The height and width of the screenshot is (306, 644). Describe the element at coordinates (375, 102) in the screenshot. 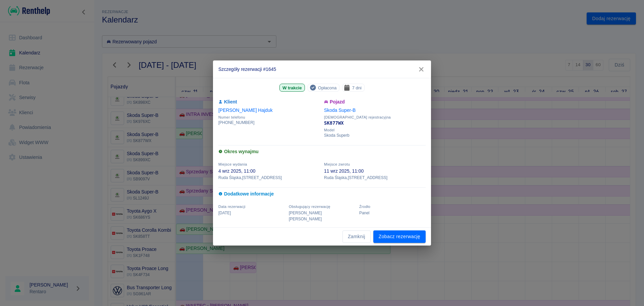

I see `h6: Pojazd` at that location.